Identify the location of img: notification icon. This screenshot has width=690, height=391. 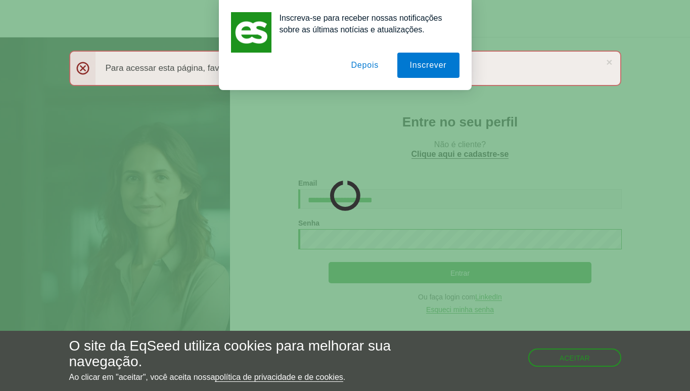
(251, 32).